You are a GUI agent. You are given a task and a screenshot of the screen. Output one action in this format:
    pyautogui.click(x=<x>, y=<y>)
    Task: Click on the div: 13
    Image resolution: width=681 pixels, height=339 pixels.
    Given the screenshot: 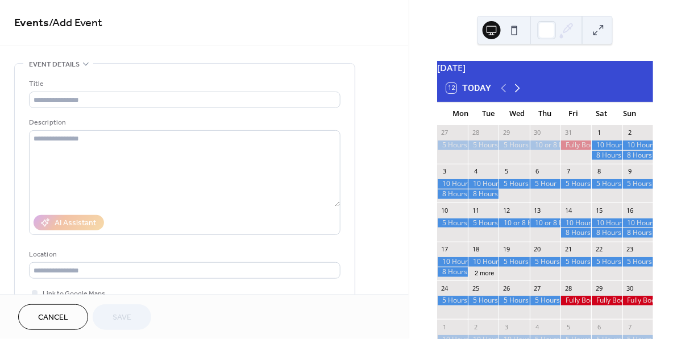 What is the action you would take?
    pyautogui.click(x=537, y=210)
    